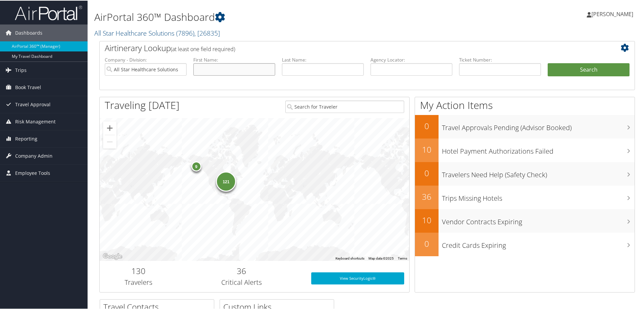 The image size is (644, 309). I want to click on span: Travel Approval, so click(33, 104).